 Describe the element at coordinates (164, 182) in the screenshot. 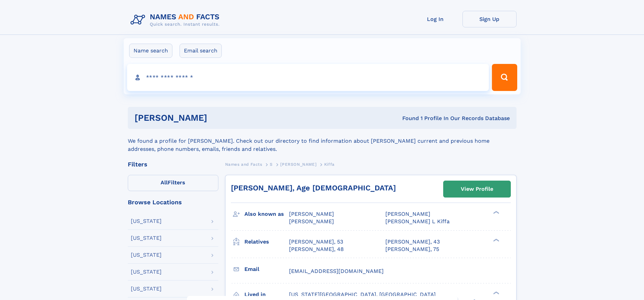

I see `span: All` at that location.